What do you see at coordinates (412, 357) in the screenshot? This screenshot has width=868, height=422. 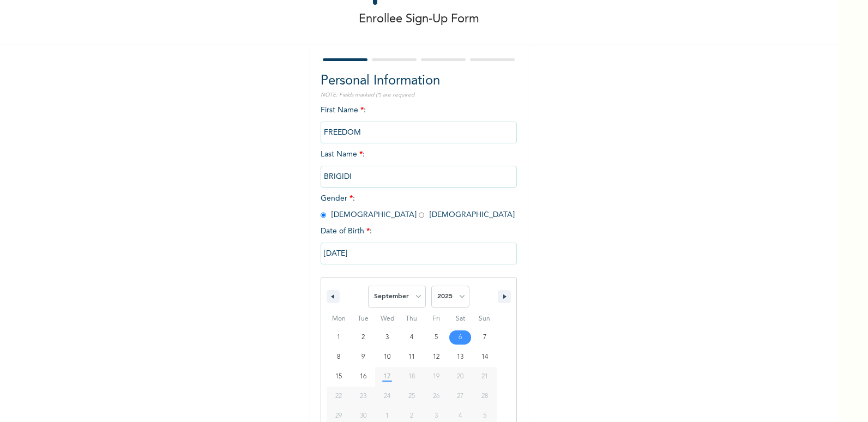 I see `span: 11` at bounding box center [412, 357].